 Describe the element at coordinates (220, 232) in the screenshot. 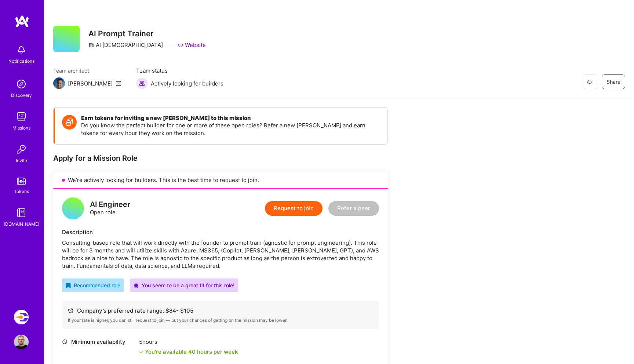

I see `div: Description` at that location.